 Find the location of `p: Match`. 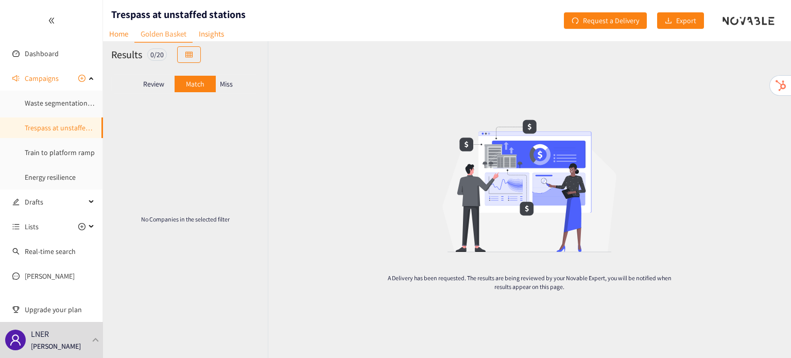

p: Match is located at coordinates (195, 84).